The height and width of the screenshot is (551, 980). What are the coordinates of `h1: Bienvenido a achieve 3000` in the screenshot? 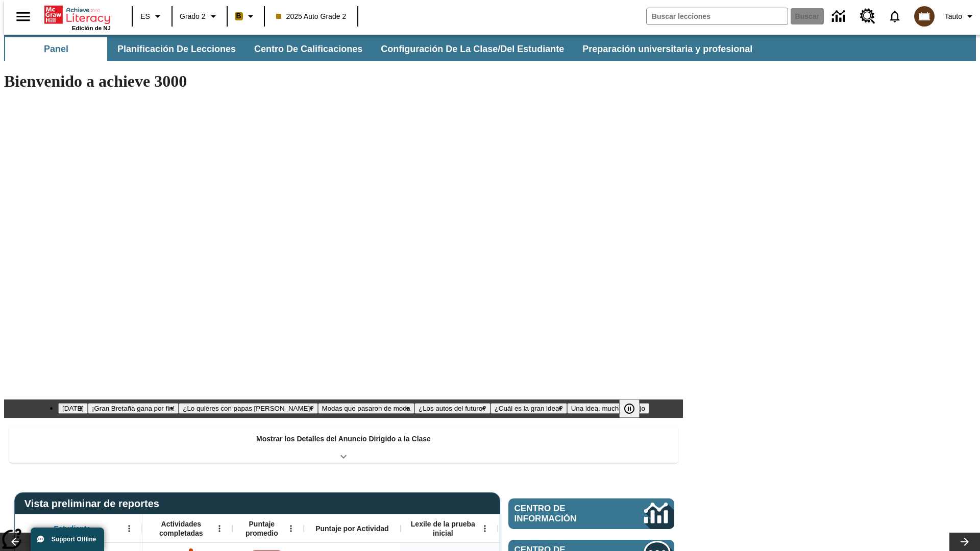 It's located at (343, 81).